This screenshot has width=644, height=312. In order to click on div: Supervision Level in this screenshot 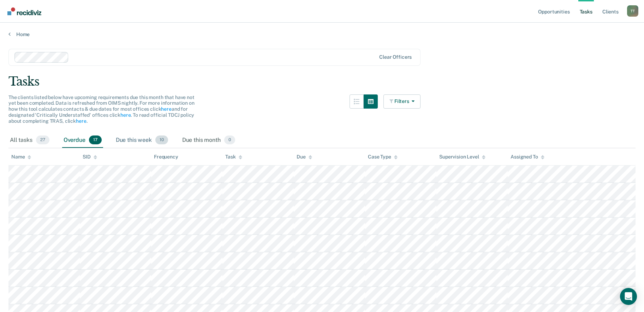, I will do `click(463, 157)`.